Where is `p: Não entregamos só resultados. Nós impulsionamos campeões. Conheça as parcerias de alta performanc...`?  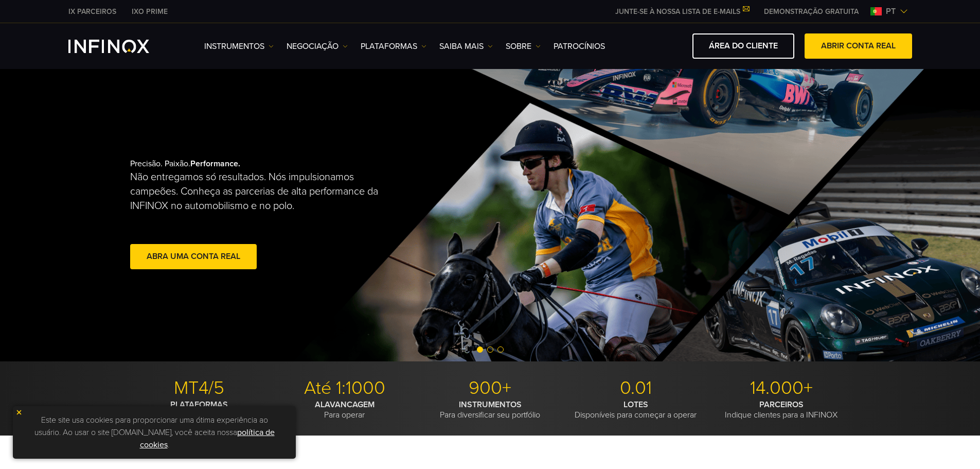 p: Não entregamos só resultados. Nós impulsionamos campeões. Conheça as parcerias de alta performanc... is located at coordinates (260, 192).